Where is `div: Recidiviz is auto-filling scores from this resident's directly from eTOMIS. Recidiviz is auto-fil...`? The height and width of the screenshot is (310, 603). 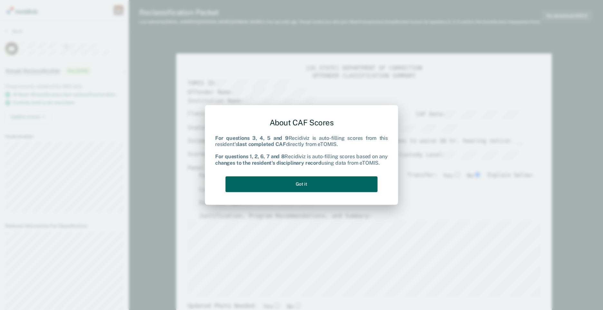
div: Recidiviz is auto-filling scores from this resident's directly from eTOMIS. Recidiviz is auto-fil... is located at coordinates (302, 150).